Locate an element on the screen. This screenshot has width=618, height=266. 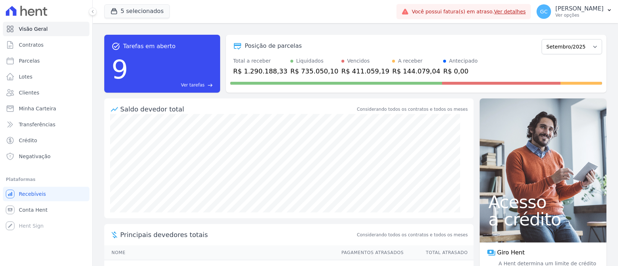
span: GC is located at coordinates (543, 12).